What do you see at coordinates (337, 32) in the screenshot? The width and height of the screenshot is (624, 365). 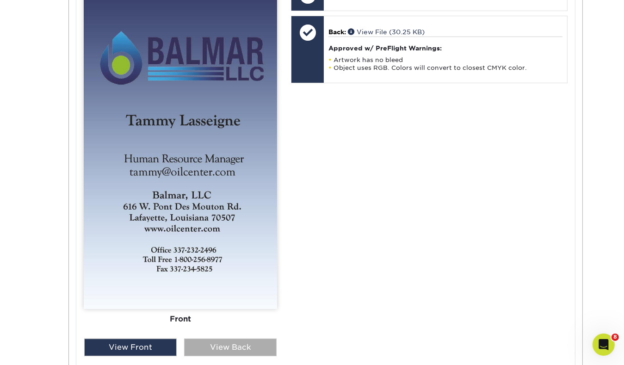 I see `span: Back:` at bounding box center [337, 32].